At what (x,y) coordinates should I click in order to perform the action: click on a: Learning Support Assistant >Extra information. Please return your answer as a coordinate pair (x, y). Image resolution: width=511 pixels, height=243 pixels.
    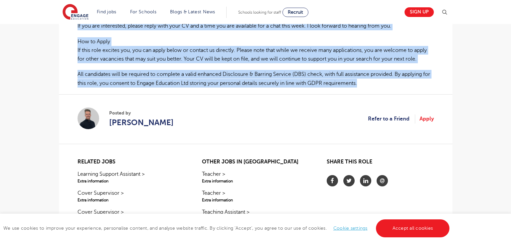
    Looking at the image, I should click on (131, 177).